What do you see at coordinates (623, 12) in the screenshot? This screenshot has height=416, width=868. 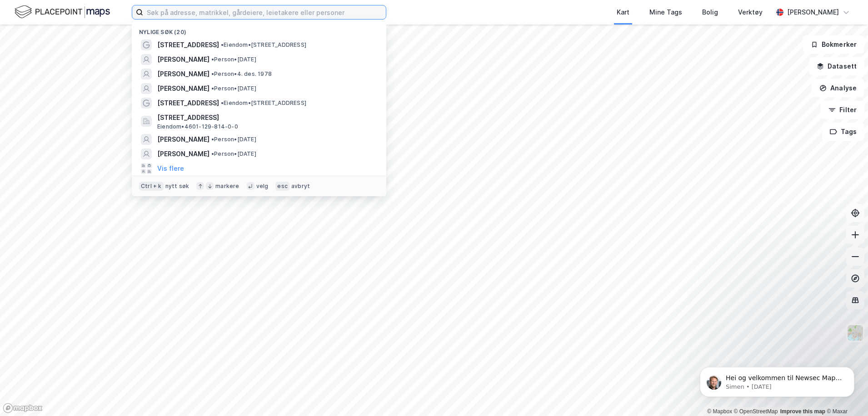 I see `div: Kart` at bounding box center [623, 12].